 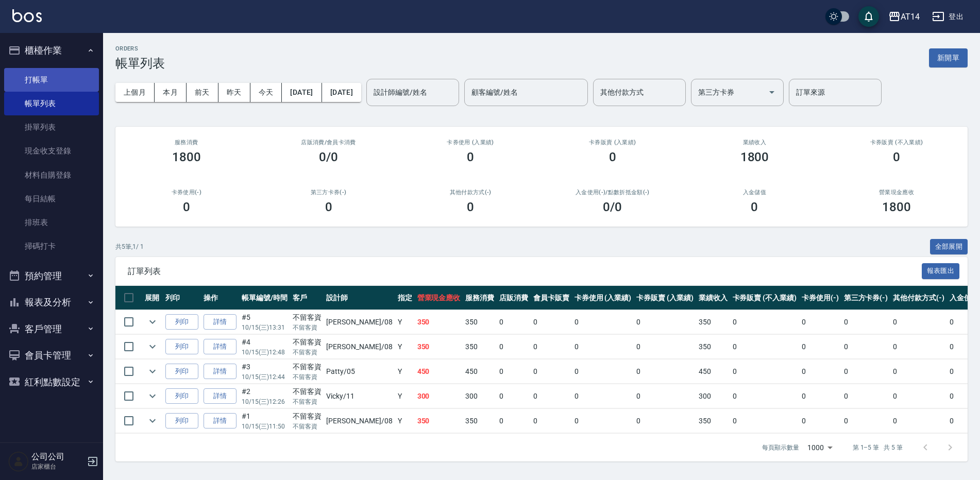 What do you see at coordinates (51, 222) in the screenshot?
I see `a: 排班表` at bounding box center [51, 222].